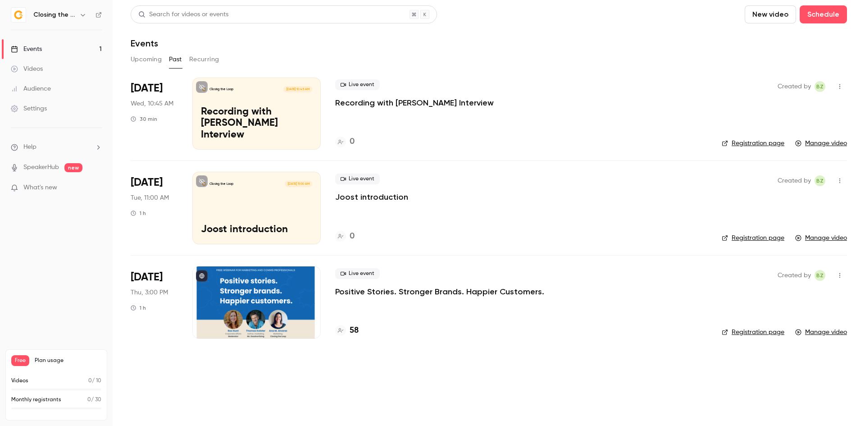 The height and width of the screenshot is (426, 865). Describe the element at coordinates (154, 113) in the screenshot. I see `div: Jul 16 Wed, 10:45 AM (Europe/Amsterdam)` at that location.